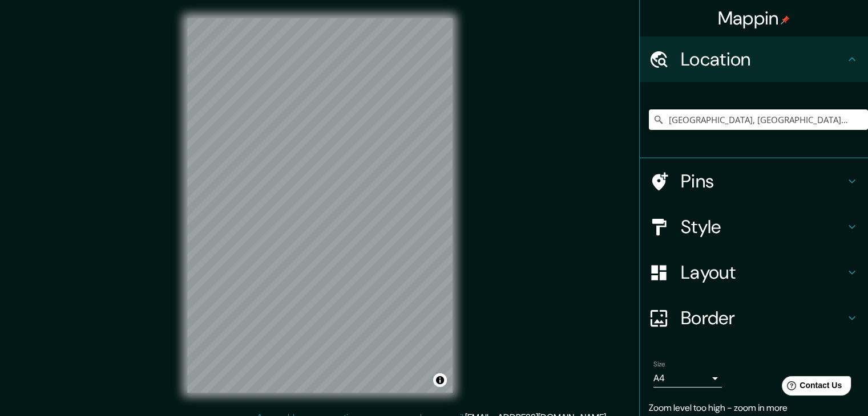  Describe the element at coordinates (763, 181) in the screenshot. I see `h4: Pins` at that location.